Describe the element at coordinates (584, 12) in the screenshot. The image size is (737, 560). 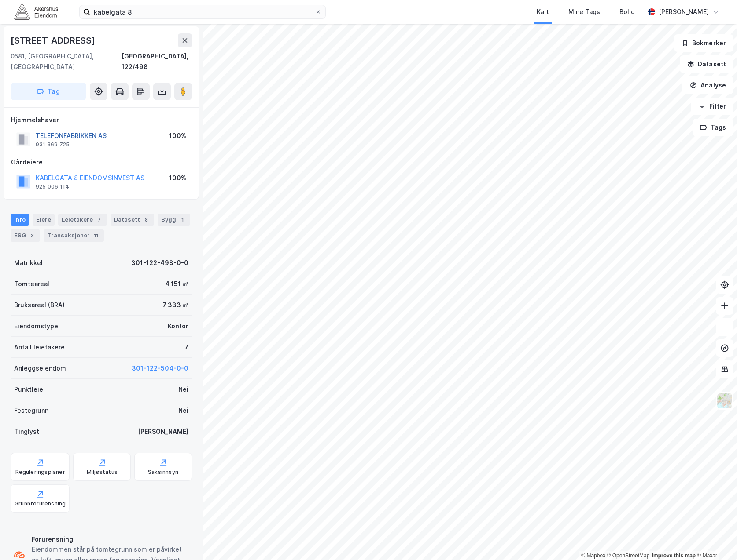
I see `div: Mine Tags` at that location.